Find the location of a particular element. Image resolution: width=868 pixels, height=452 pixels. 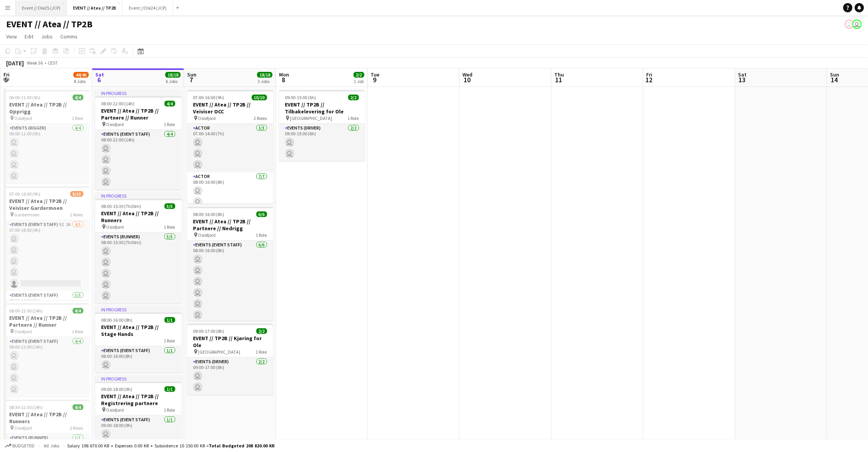

app-job-card: 07:00-16:00 (9h)9/10EVENT // Atea // TP2B // Veiviser Gardermoen Gardermoen2 RolesEvents (Event S... is located at coordinates (47, 243).